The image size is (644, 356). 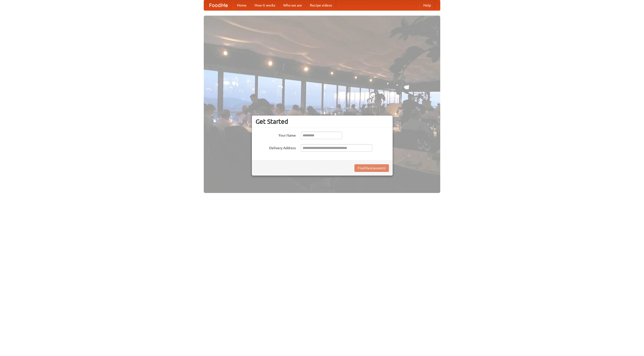 What do you see at coordinates (276, 147) in the screenshot?
I see `label: Delivery Address` at bounding box center [276, 147].